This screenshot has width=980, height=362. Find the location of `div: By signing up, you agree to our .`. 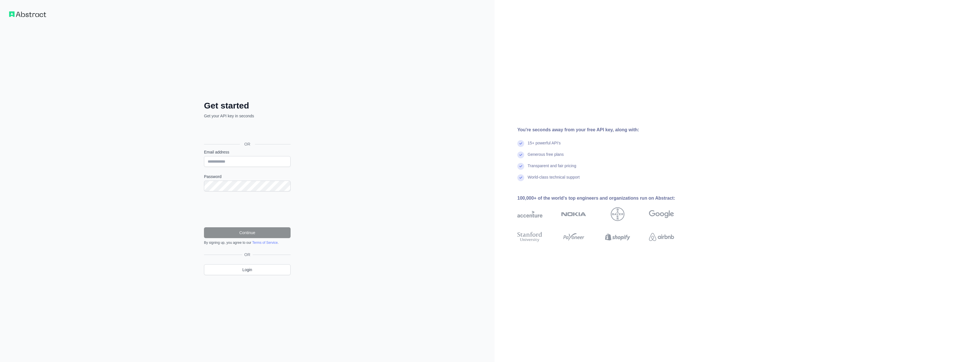

div: By signing up, you agree to our . is located at coordinates (247, 243).